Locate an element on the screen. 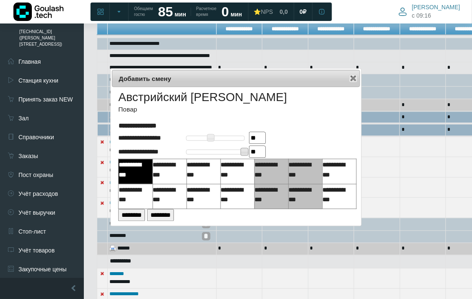  span: Обещаем гостю is located at coordinates (143, 12).